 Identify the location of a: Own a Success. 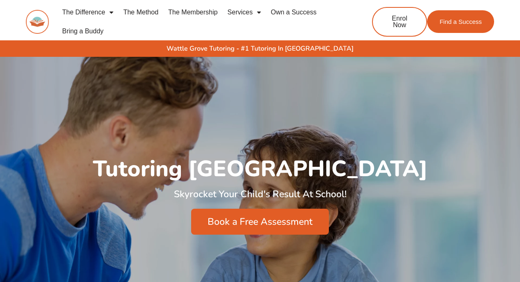
(293, 12).